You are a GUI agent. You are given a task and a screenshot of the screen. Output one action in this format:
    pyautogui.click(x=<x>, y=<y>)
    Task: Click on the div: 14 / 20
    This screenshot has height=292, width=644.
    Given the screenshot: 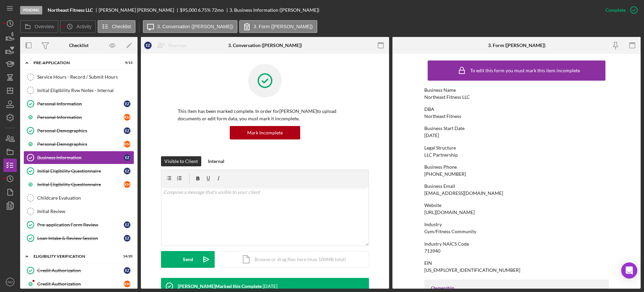 What is the action you would take?
    pyautogui.click(x=126, y=256)
    